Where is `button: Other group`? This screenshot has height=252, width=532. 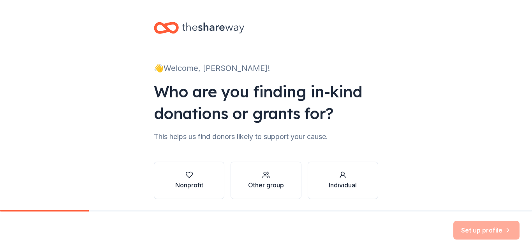 button: Other group is located at coordinates (266, 180).